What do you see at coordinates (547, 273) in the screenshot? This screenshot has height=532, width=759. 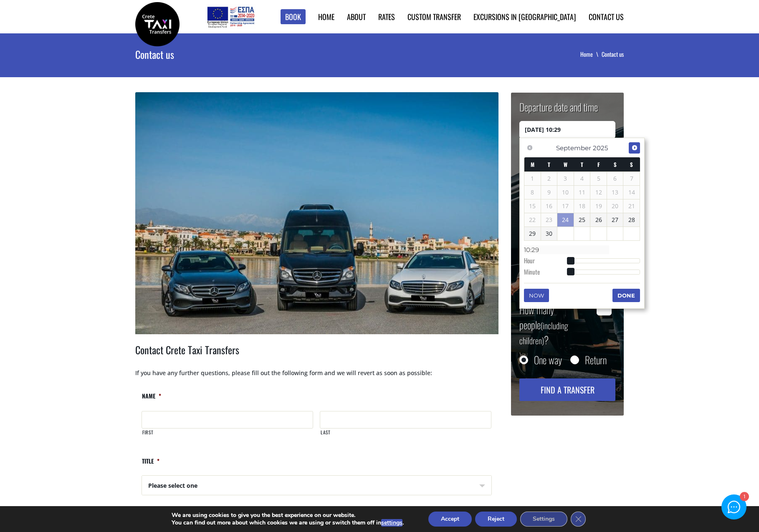 I see `dt: Minute` at bounding box center [547, 273].